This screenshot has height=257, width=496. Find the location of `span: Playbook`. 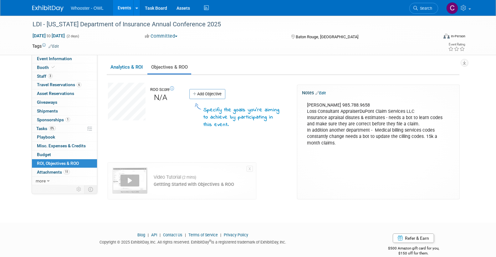

span: Playbook is located at coordinates (46, 137).